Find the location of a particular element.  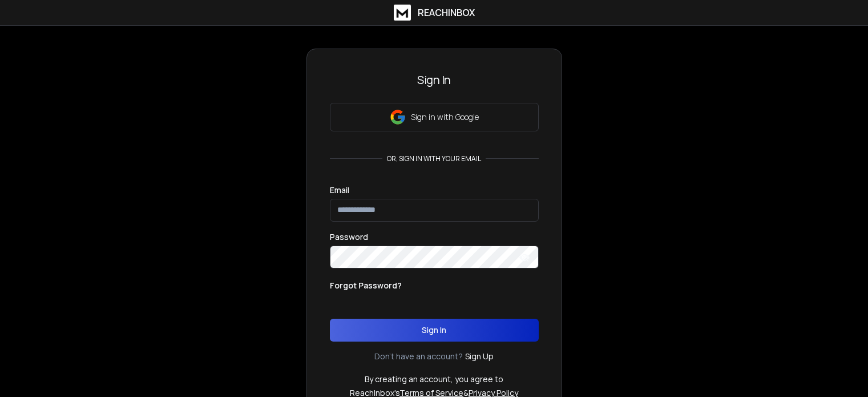

button: Sign In is located at coordinates (434, 330).